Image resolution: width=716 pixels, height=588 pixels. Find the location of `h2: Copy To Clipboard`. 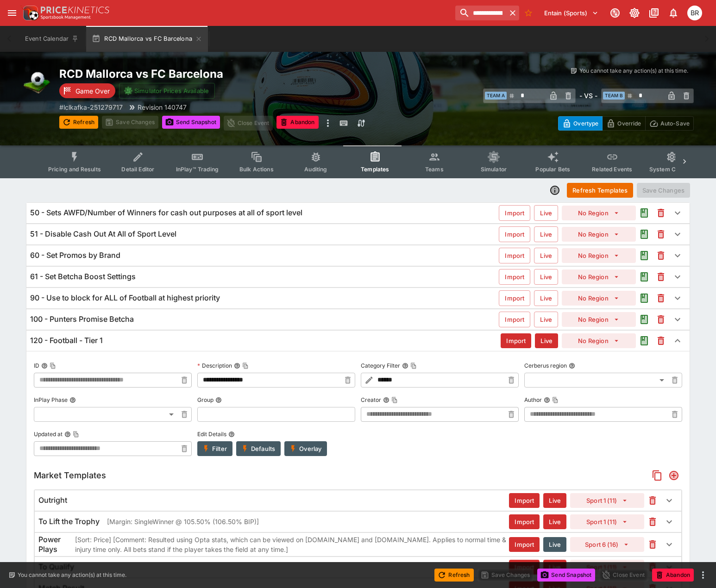

h2: Copy To Clipboard is located at coordinates (218, 73).